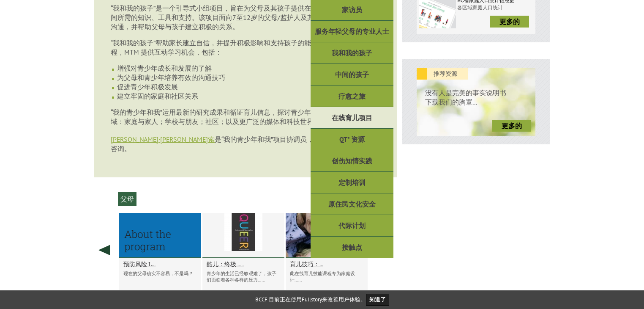 The image size is (644, 309). I want to click on a: 定制培训, so click(352, 183).